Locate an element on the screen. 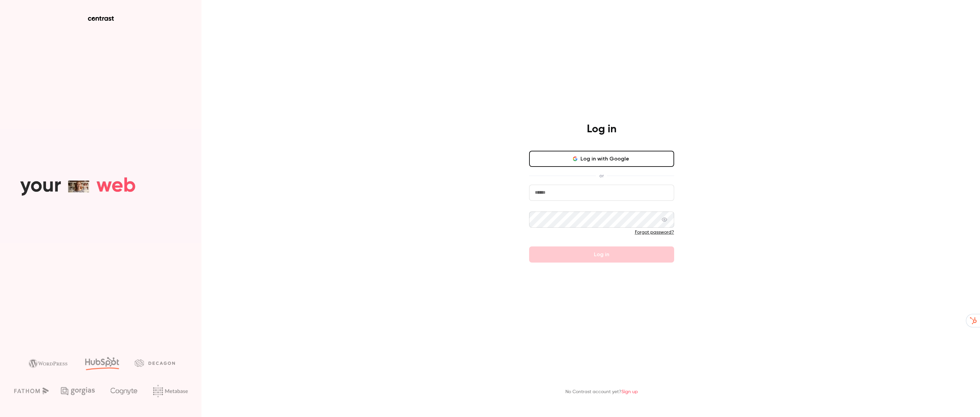 The image size is (980, 417). p: No Contrast account yet? is located at coordinates (602, 392).